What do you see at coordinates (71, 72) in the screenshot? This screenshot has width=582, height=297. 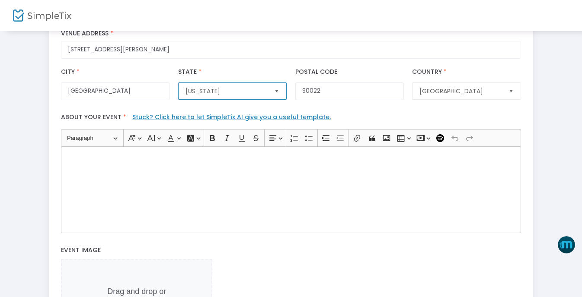 I see `label: City` at bounding box center [71, 72].